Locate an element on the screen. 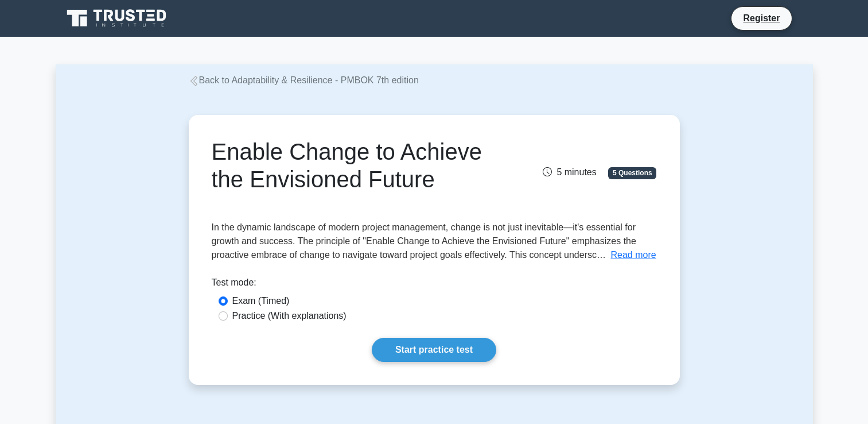 The image size is (868, 424). label: Practice (With explanations) is located at coordinates (289, 316).